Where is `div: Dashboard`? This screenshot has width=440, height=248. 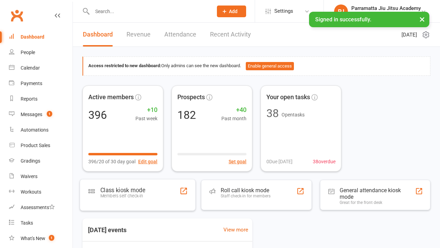
div: Dashboard is located at coordinates (32, 37).